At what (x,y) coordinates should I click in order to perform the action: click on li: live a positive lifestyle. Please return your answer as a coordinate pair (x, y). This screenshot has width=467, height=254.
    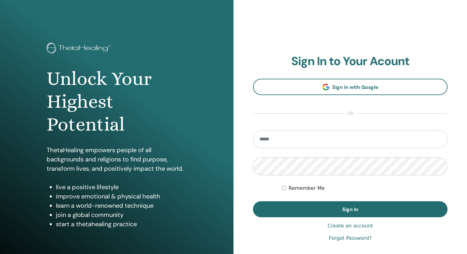
    Looking at the image, I should click on (121, 187).